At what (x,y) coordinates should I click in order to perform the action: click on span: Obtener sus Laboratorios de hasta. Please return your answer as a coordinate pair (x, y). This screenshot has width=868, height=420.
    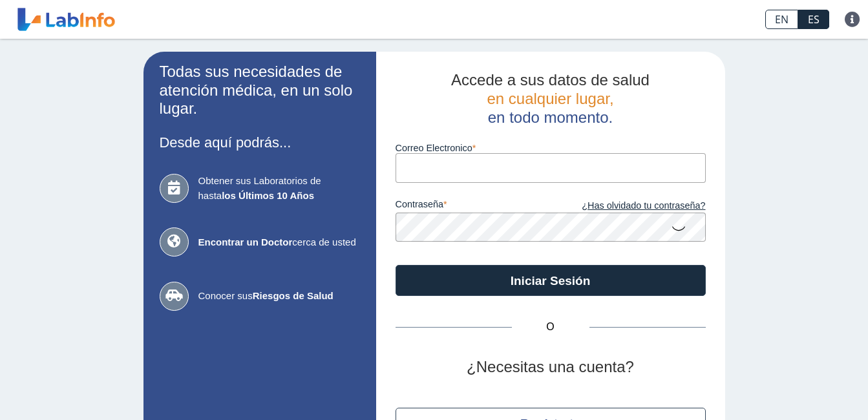
    Looking at the image, I should click on (279, 188).